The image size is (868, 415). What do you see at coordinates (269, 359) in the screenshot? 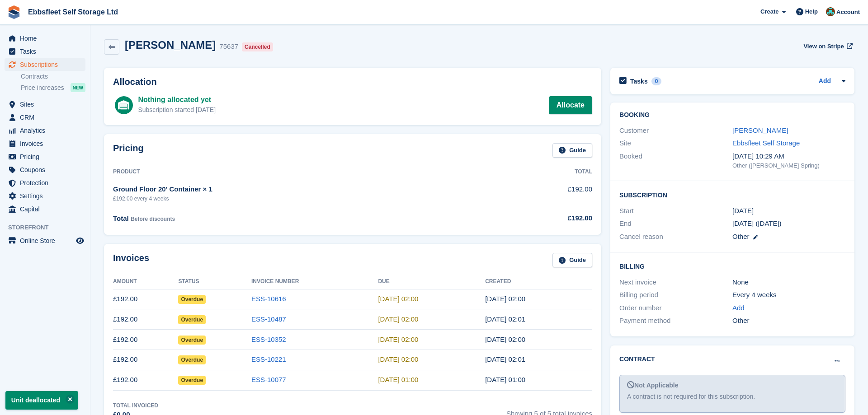
I see `a: ESS-10221` at bounding box center [269, 359].